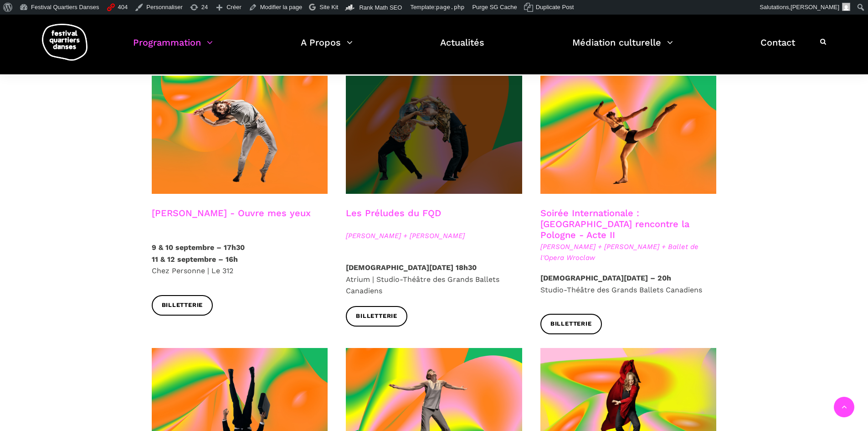 The width and height of the screenshot is (868, 431). What do you see at coordinates (327, 48) in the screenshot?
I see `a: A Propos` at bounding box center [327, 48].